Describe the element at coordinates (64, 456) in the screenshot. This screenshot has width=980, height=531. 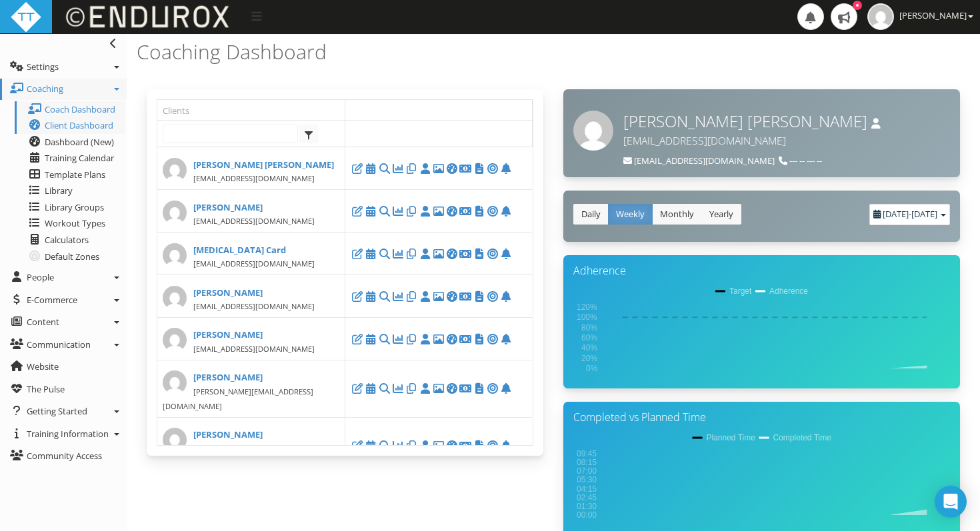
I see `span: Community Access` at that location.